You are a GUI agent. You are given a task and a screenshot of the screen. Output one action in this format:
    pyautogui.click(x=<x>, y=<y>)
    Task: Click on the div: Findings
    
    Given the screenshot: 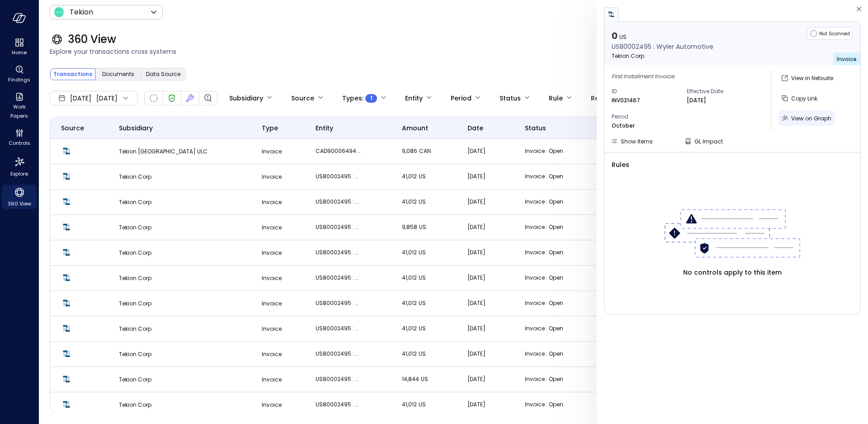 What is the action you would take?
    pyautogui.click(x=19, y=74)
    